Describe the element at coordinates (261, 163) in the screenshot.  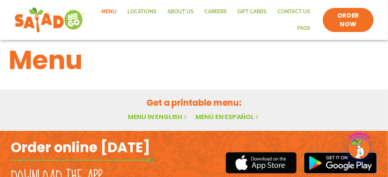
I see `img: appstore` at that location.